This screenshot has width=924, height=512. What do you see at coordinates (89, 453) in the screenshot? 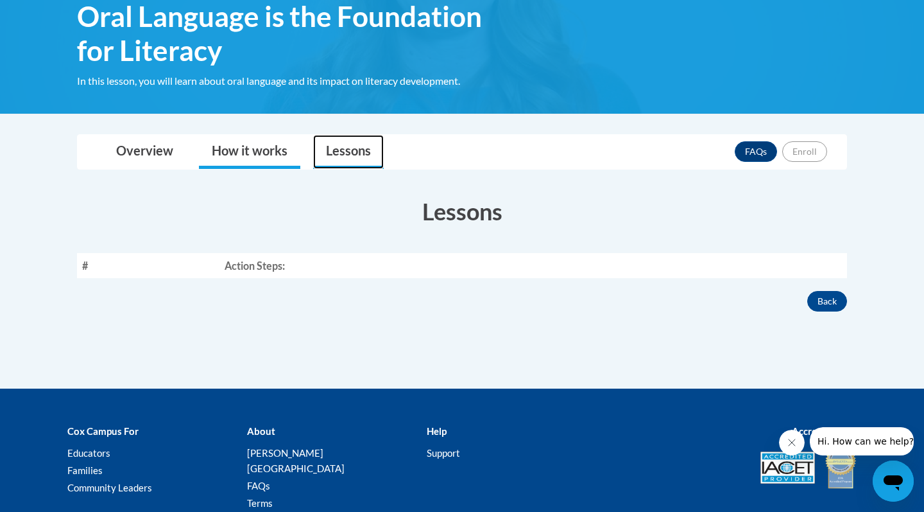
I see `a: Educators` at bounding box center [89, 453].